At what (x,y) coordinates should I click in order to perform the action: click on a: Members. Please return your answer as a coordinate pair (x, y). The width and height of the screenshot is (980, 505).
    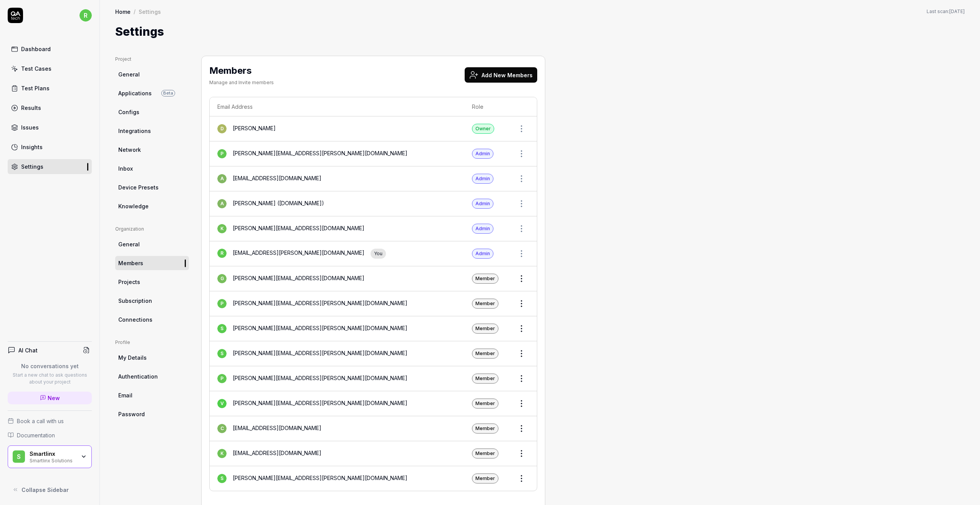
    Looking at the image, I should click on (152, 263).